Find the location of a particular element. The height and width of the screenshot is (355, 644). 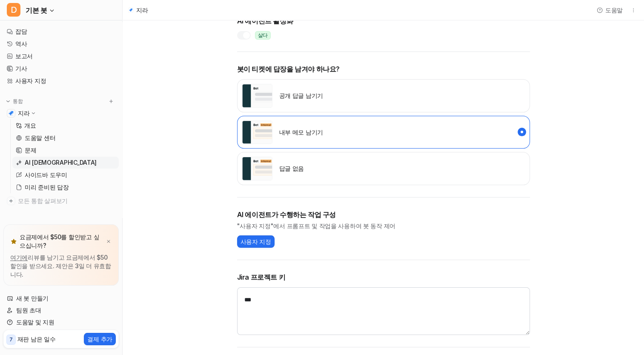

button: 도움말 is located at coordinates (610, 10).